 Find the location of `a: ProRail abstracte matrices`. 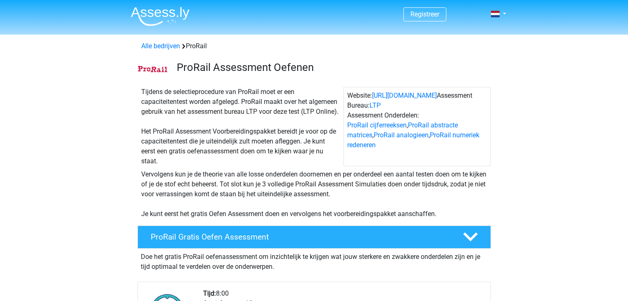

a: ProRail abstracte matrices is located at coordinates (403, 130).